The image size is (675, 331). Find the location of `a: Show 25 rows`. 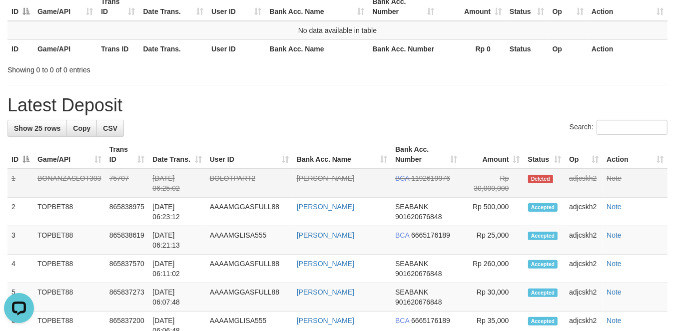

a: Show 25 rows is located at coordinates (37, 128).